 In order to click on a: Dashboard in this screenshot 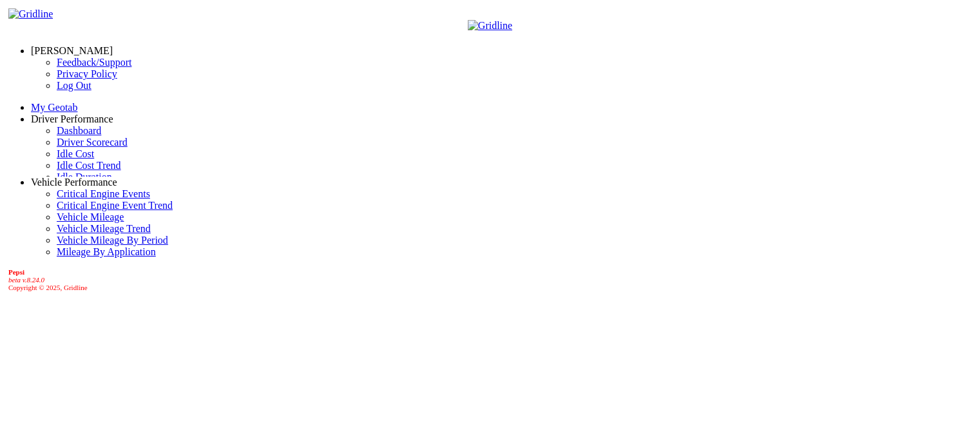, I will do `click(78, 130)`.